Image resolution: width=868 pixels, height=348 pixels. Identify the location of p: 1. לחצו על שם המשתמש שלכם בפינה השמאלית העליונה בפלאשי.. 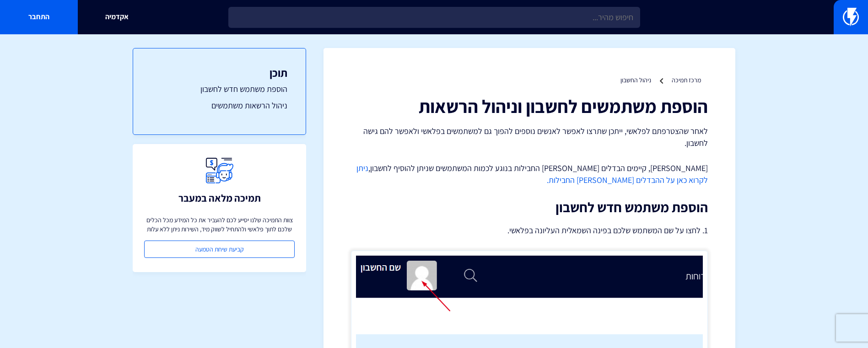
(529, 230).